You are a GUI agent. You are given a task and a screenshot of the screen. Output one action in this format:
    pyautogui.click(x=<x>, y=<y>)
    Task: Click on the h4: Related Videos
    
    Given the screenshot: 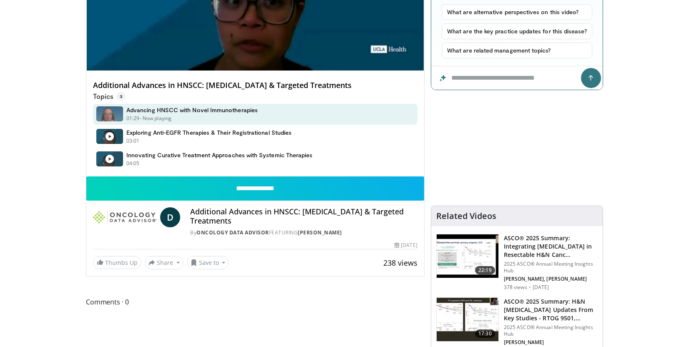 What is the action you would take?
    pyautogui.click(x=466, y=216)
    